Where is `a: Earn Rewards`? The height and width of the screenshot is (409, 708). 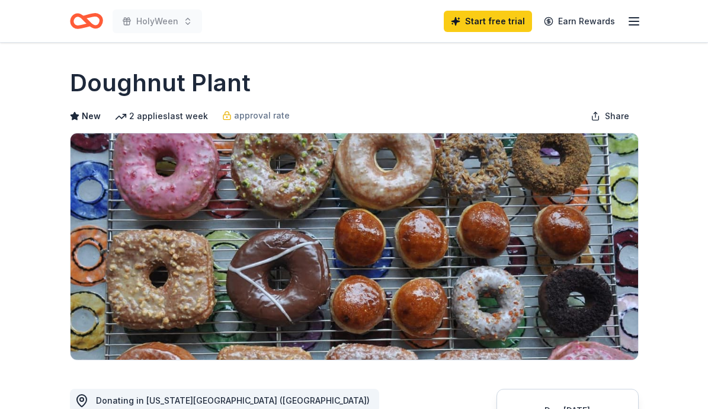 a: Earn Rewards is located at coordinates (579, 21).